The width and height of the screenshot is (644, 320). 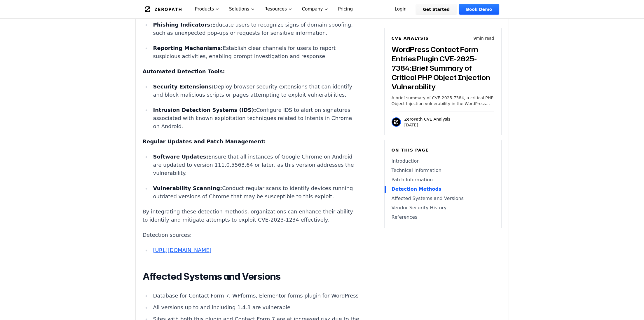 I want to click on a: References, so click(x=443, y=217).